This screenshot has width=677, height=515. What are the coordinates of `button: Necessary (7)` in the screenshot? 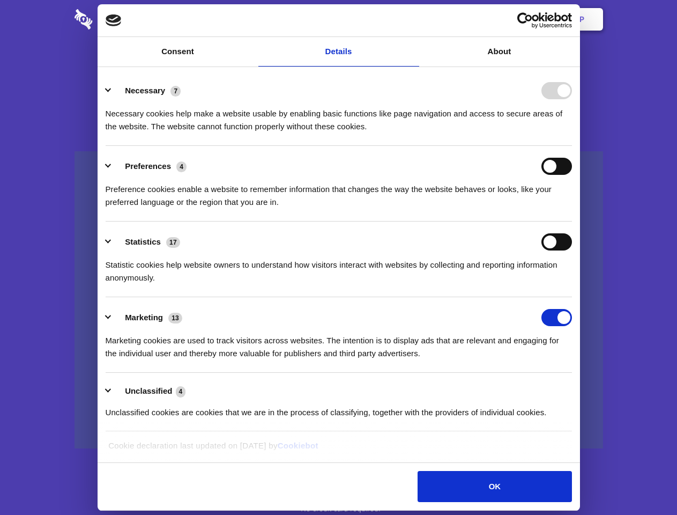 It's located at (146, 91).